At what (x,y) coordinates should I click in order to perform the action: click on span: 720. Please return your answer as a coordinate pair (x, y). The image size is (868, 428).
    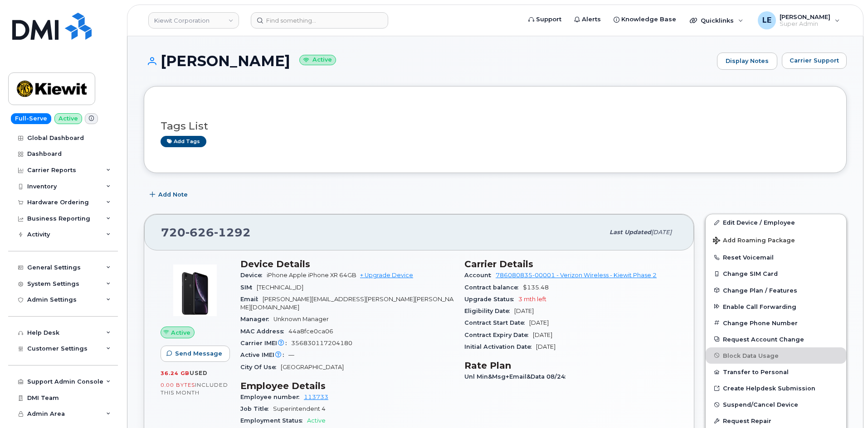
    Looking at the image, I should click on (206, 233).